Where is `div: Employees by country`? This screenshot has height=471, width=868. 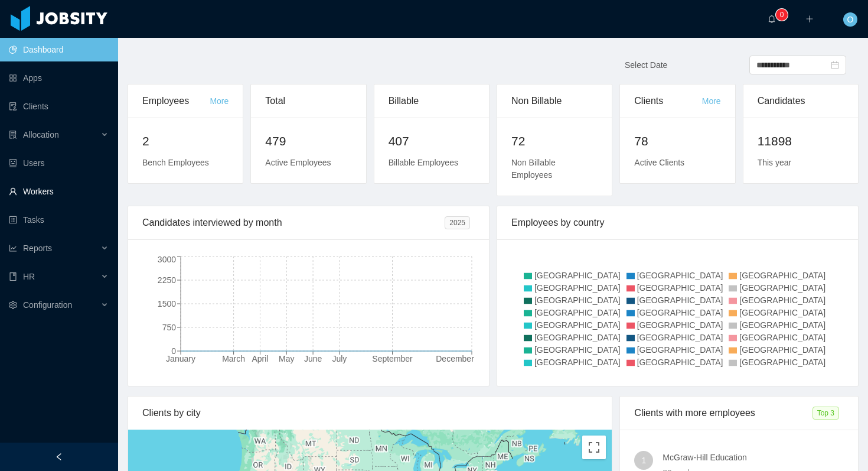 div: Employees by country is located at coordinates (677, 223).